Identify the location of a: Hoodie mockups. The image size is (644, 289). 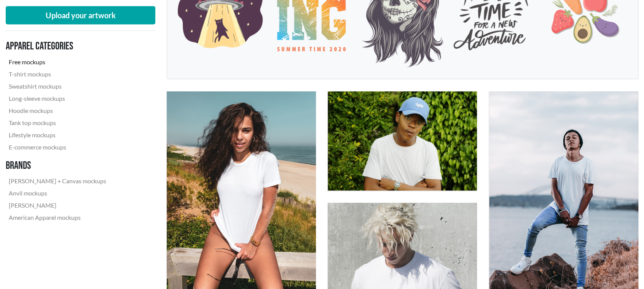
(57, 110).